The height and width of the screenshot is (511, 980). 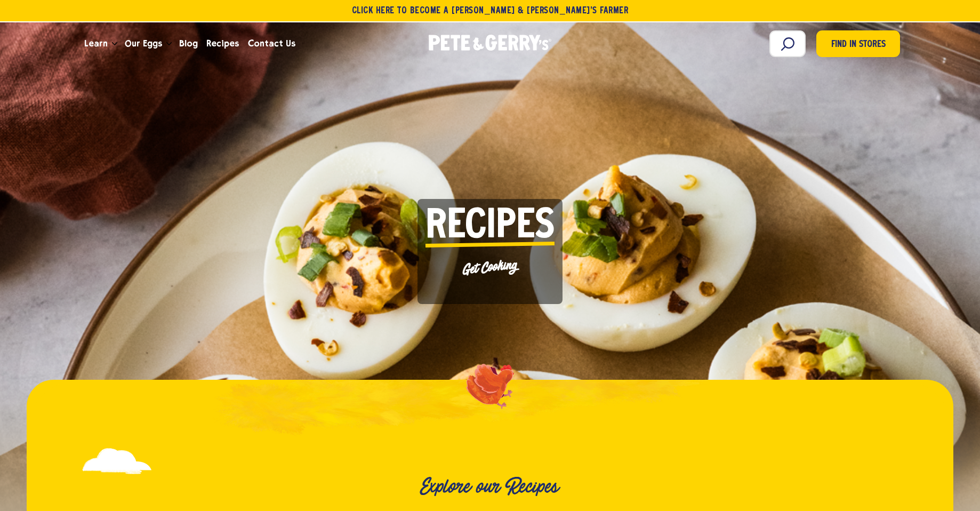 I want to click on input: Search, so click(x=787, y=44).